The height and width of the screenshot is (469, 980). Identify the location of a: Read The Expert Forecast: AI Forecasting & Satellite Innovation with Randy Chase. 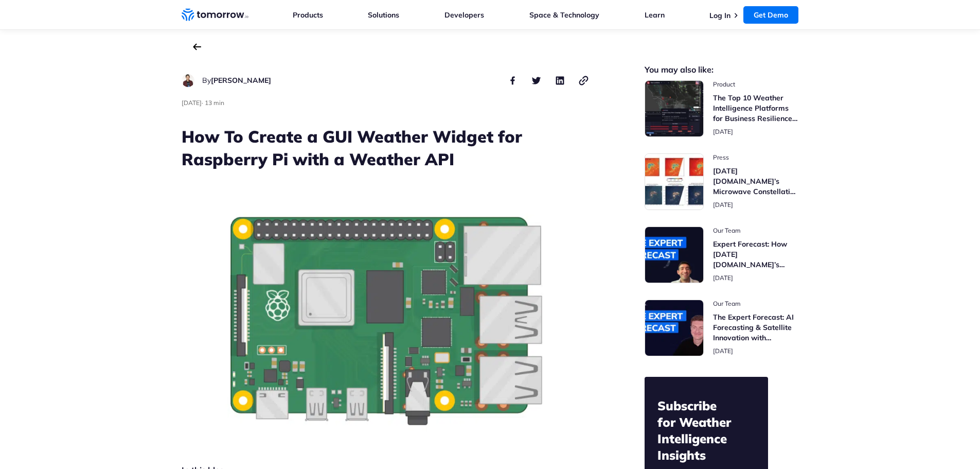
(721, 328).